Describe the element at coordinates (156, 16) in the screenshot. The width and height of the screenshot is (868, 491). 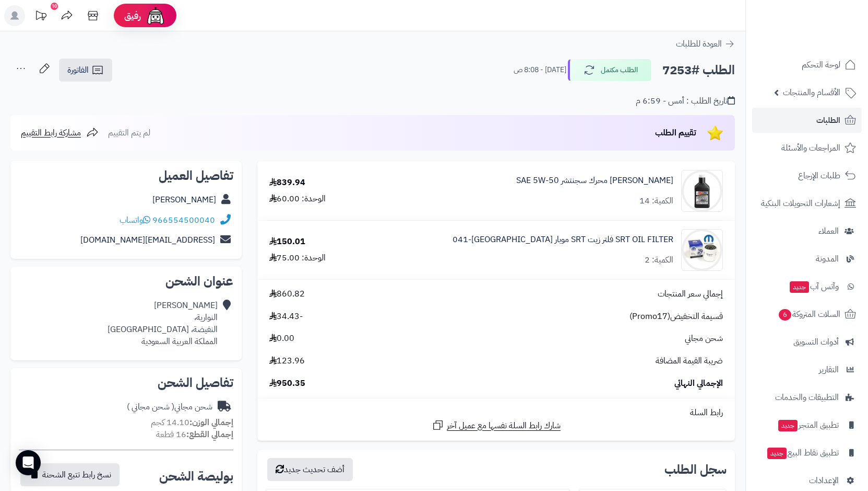
I see `img: ai-face.png` at that location.